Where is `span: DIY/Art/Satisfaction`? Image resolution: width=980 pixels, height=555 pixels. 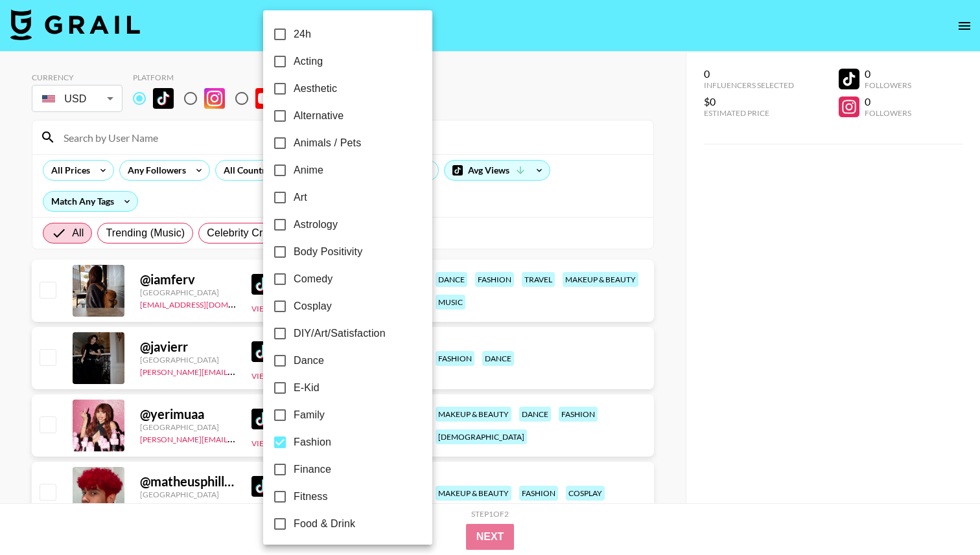 span: DIY/Art/Satisfaction is located at coordinates (340, 333).